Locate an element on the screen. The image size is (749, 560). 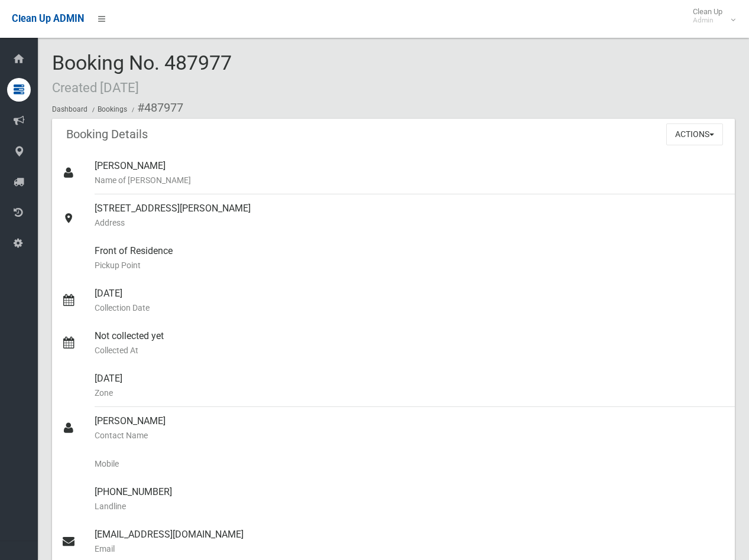
small: Collected At is located at coordinates (410, 351).